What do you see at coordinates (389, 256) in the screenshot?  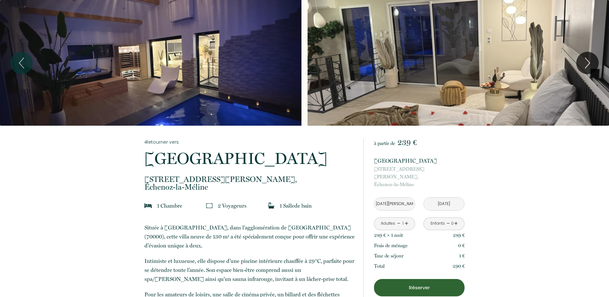 I see `p: Taxe de séjour` at bounding box center [389, 256].